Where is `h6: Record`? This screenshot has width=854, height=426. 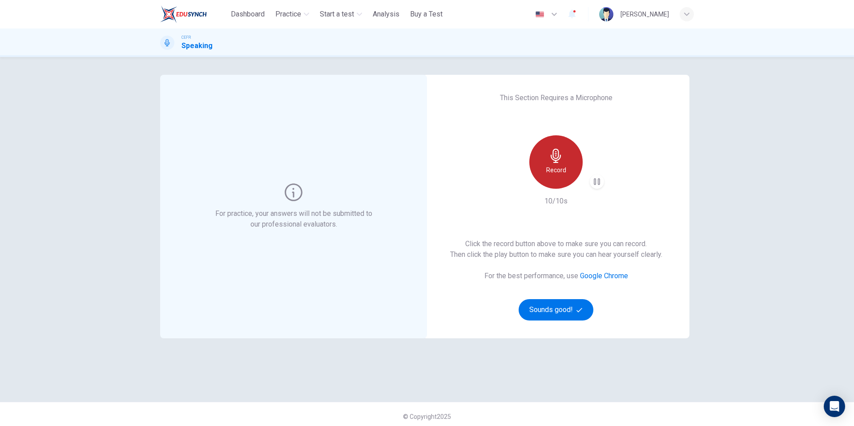
h6: Record is located at coordinates (556, 170).